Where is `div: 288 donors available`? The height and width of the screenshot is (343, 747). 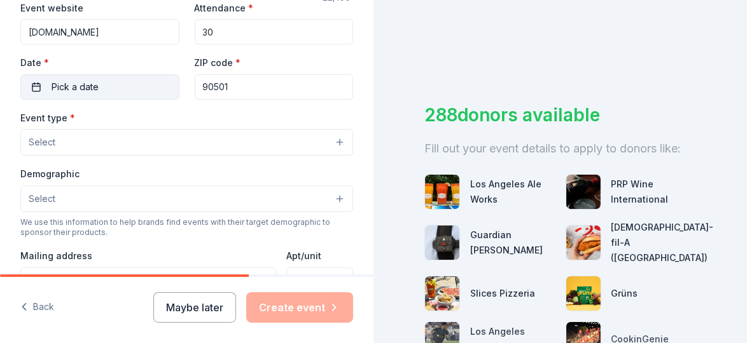
div: 288 donors available is located at coordinates (560, 115).